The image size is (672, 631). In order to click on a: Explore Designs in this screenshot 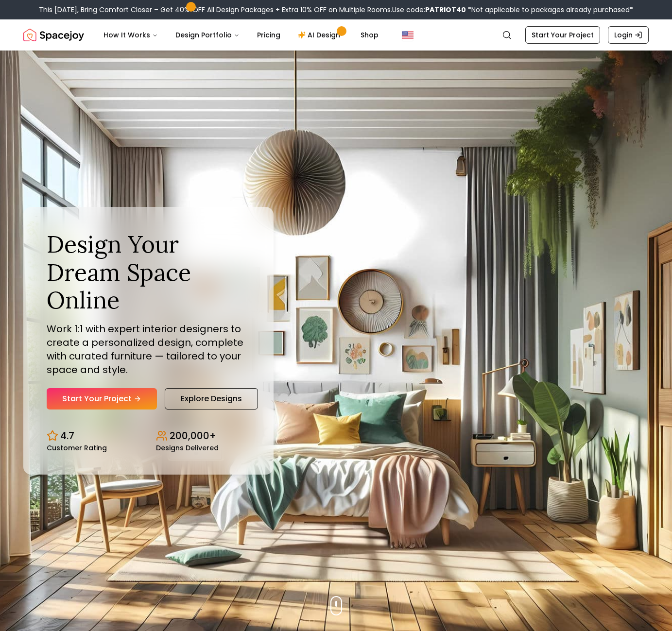, I will do `click(211, 399)`.